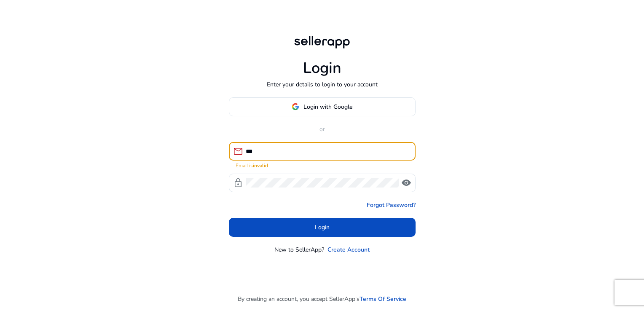  Describe the element at coordinates (406, 183) in the screenshot. I see `span: visibility` at that location.